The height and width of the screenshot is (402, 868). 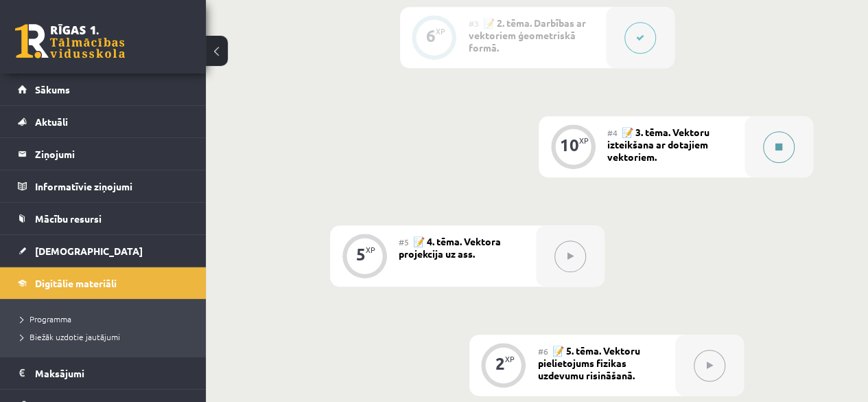 I want to click on span: Programma, so click(x=46, y=319).